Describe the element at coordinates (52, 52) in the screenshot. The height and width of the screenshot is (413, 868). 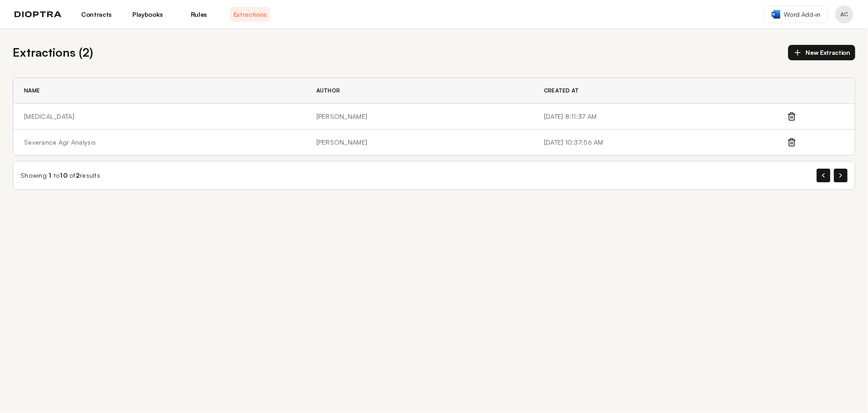
I see `h2: Extractions ( 2 )` at that location.